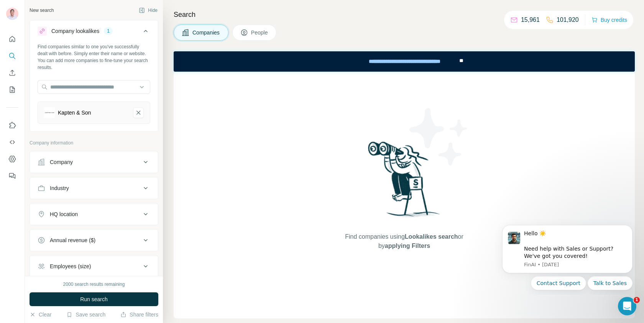 The width and height of the screenshot is (644, 323). I want to click on img: Profile image for FinAI, so click(24, 19).